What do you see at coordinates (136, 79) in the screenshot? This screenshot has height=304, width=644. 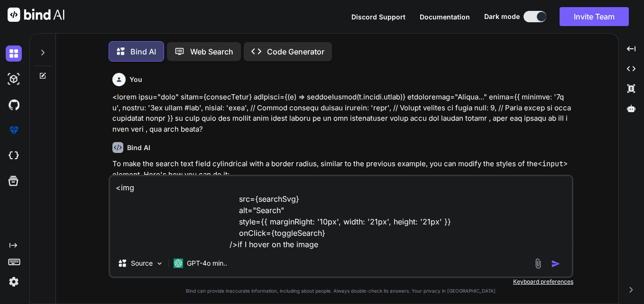 I see `h6: You` at bounding box center [136, 79].